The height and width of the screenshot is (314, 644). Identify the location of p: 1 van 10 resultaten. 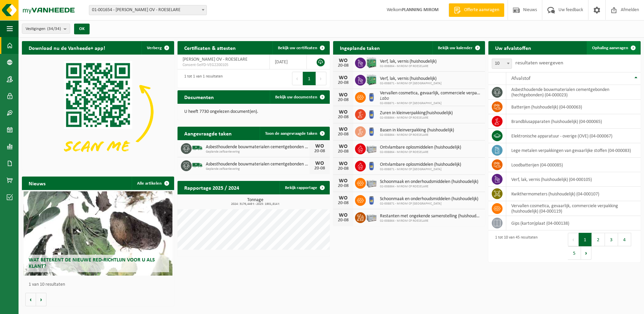
(100, 285).